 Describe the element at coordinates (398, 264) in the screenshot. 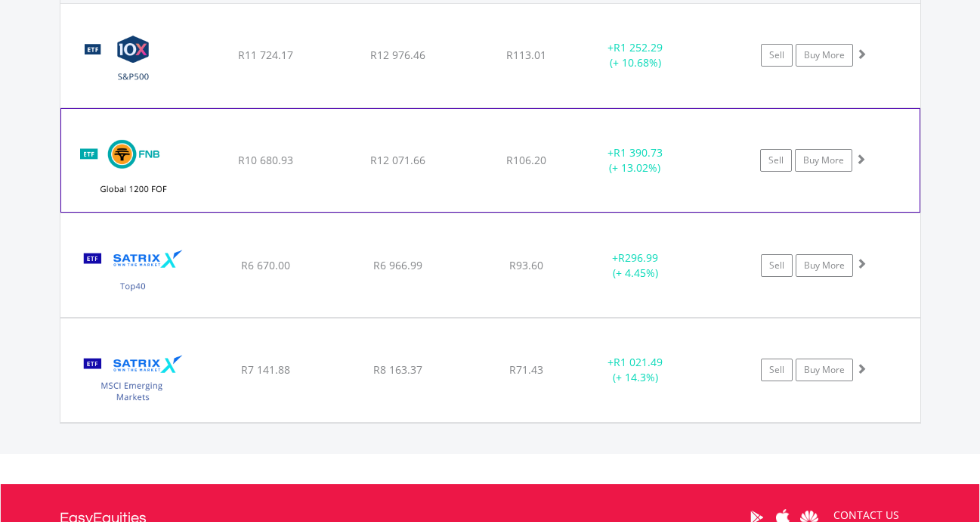

I see `span: R6 966.99` at that location.